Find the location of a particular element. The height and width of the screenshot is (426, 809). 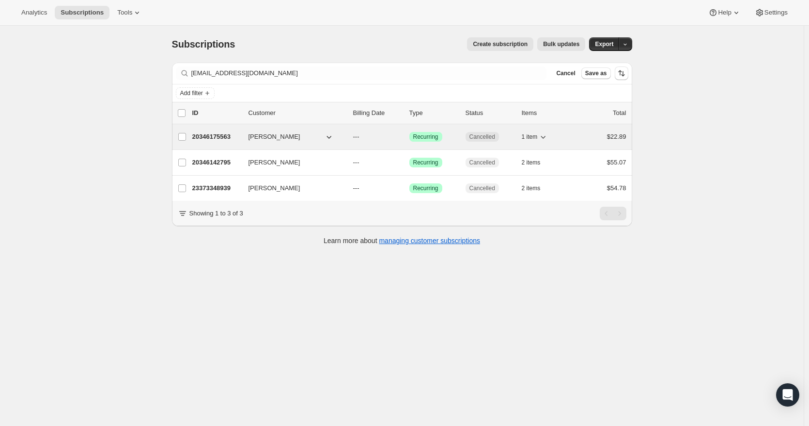

span: $54.78 is located at coordinates (617, 188).